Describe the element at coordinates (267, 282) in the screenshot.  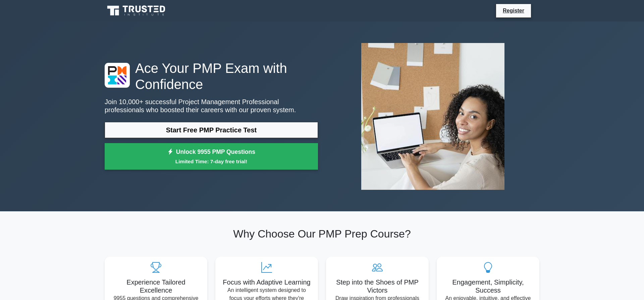
I see `h5: Focus with Adaptive Learning` at that location.